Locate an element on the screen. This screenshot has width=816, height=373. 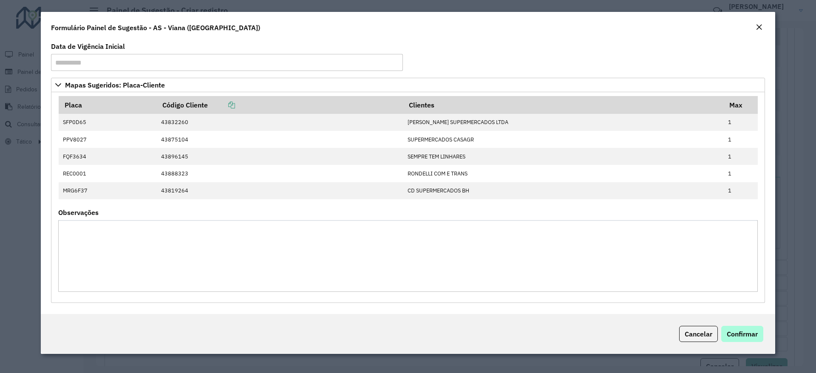
td: MRG6F37 is located at coordinates (108, 191).